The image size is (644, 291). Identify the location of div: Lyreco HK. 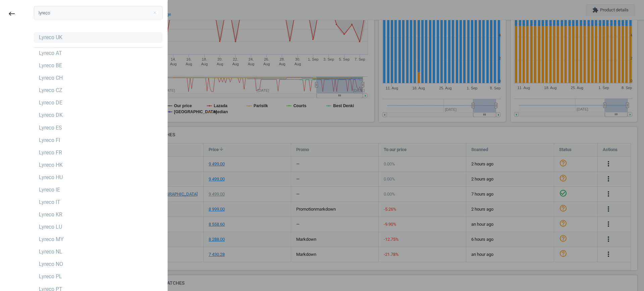
(51, 165).